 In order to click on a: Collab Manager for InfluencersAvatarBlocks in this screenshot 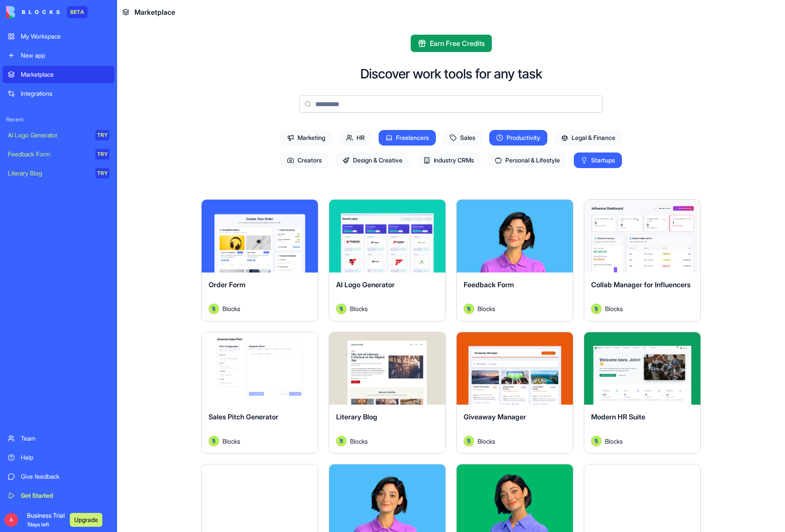, I will do `click(642, 261)`.